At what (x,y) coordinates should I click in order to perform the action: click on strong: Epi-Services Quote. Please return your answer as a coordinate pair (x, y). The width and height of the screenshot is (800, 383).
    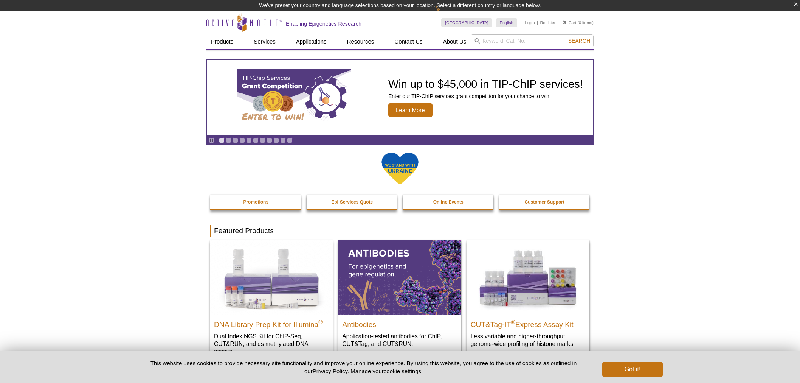
    Looking at the image, I should click on (352, 202).